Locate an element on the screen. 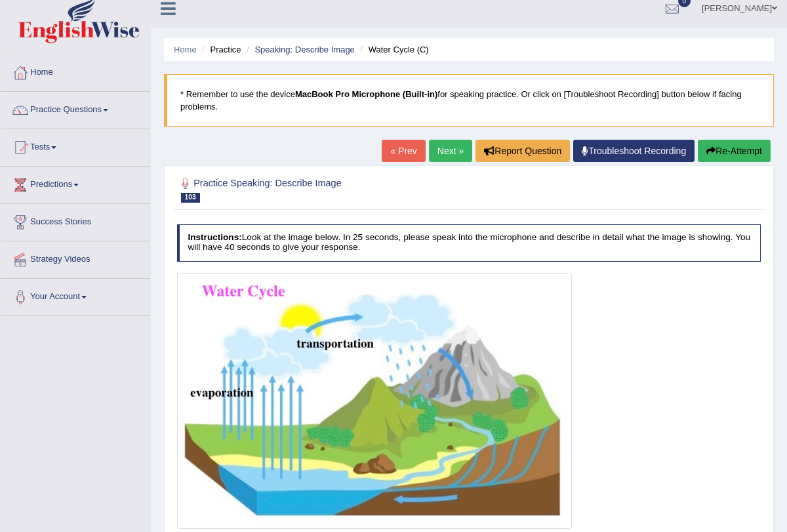  h2: Practice Speaking: Describe Image is located at coordinates (358, 189).